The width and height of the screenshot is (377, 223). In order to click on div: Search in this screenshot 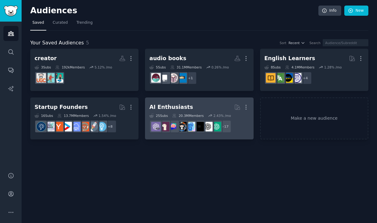, I will do `click(315, 43)`.